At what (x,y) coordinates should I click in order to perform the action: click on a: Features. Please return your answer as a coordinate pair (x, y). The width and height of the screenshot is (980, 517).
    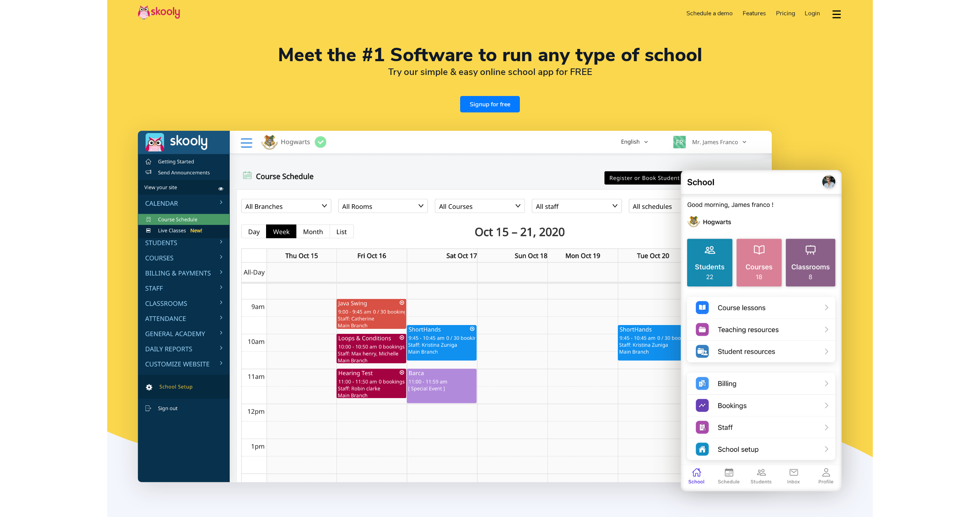
    Looking at the image, I should click on (754, 13).